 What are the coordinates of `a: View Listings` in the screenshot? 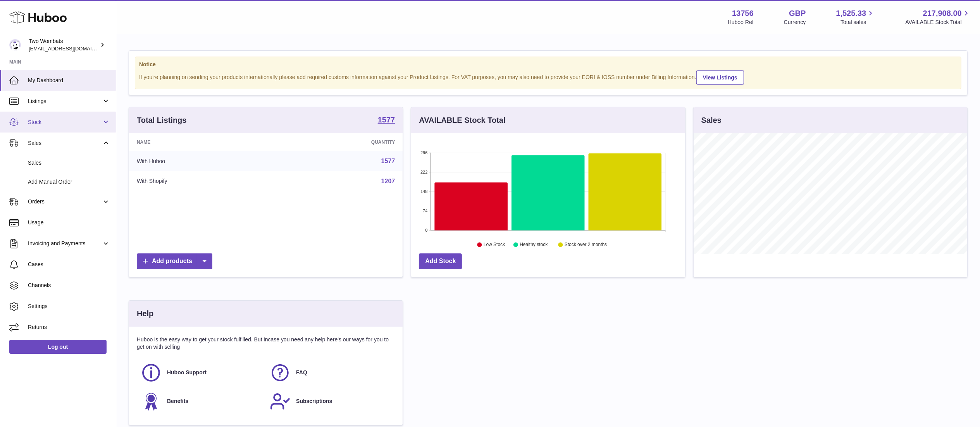 It's located at (720, 78).